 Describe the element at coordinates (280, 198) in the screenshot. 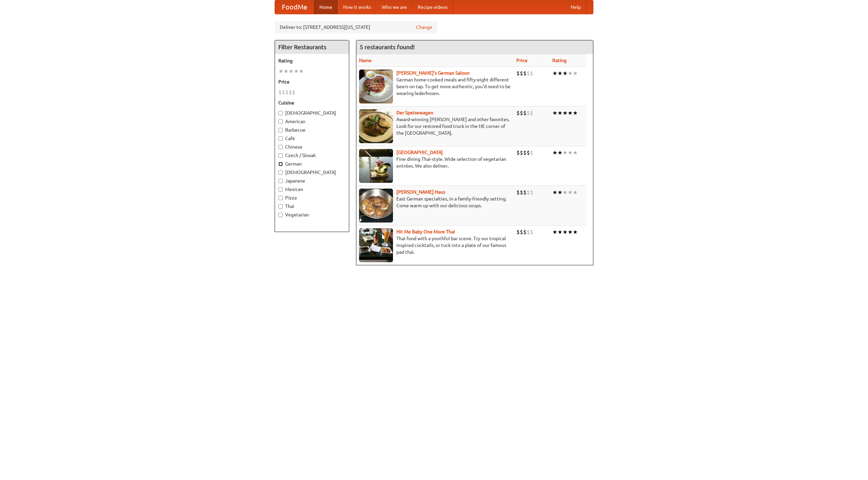

I see `input: Pizza` at that location.